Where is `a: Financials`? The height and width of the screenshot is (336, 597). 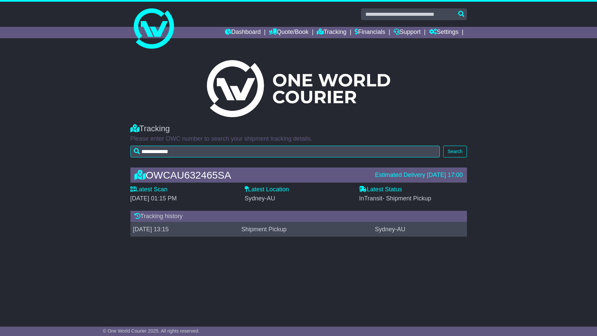 a: Financials is located at coordinates (370, 33).